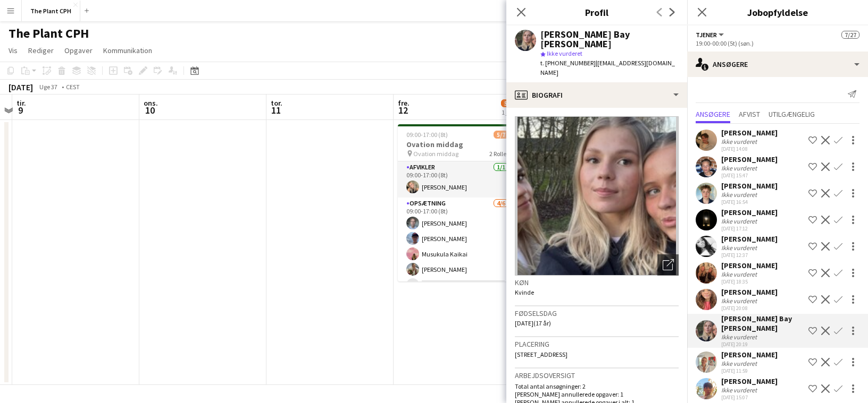  What do you see at coordinates (564, 53) in the screenshot?
I see `span: Ikke vurderet` at bounding box center [564, 53].